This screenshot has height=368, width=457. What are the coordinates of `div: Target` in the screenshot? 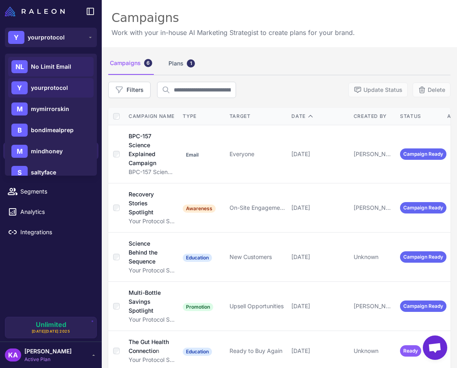 It's located at (257, 116).